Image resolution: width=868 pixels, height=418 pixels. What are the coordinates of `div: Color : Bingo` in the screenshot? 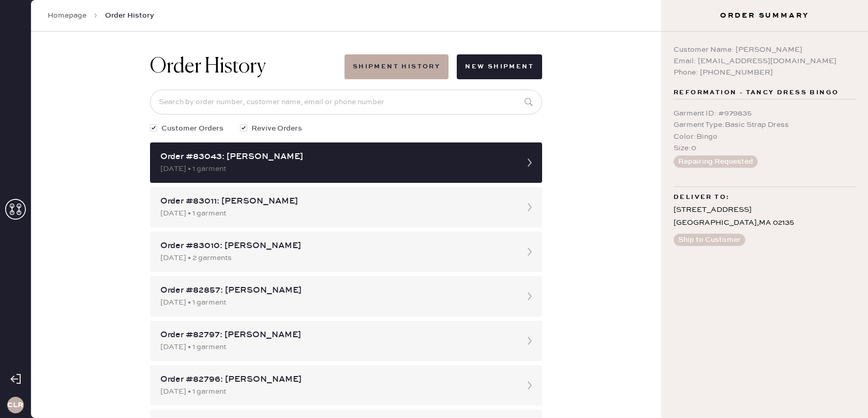 It's located at (765, 136).